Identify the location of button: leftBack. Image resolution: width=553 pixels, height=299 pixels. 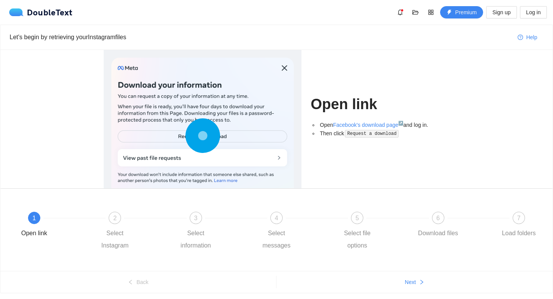
(138, 282).